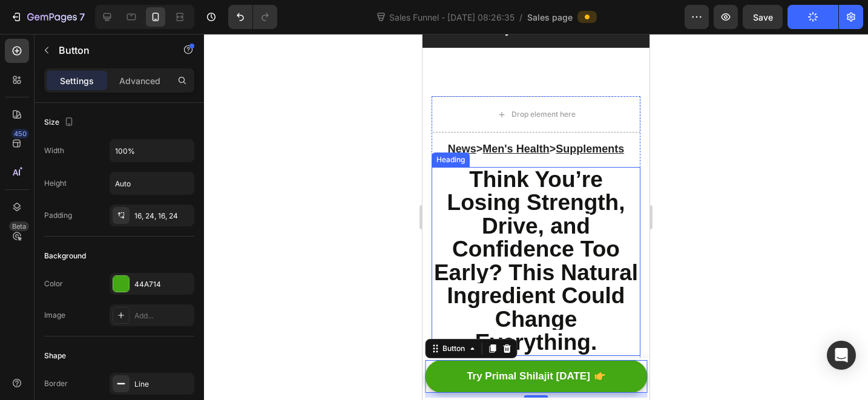 This screenshot has width=868, height=400. Describe the element at coordinates (77, 80) in the screenshot. I see `p: Settings` at that location.